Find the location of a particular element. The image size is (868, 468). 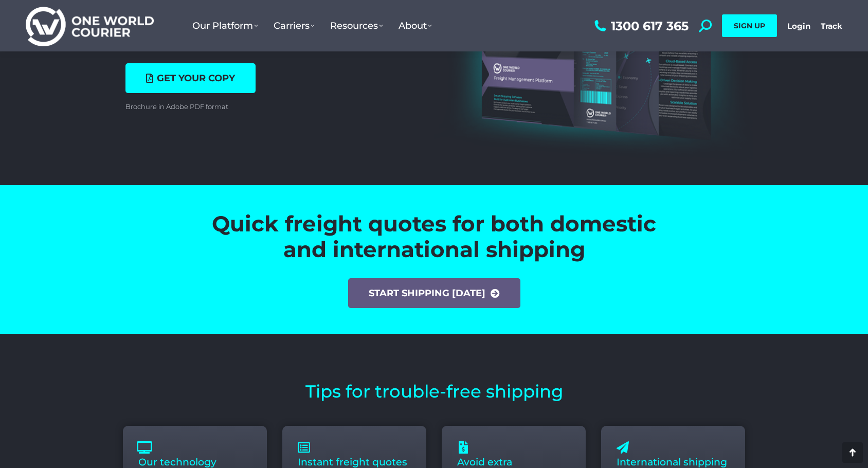

span: Resources is located at coordinates (356, 26).